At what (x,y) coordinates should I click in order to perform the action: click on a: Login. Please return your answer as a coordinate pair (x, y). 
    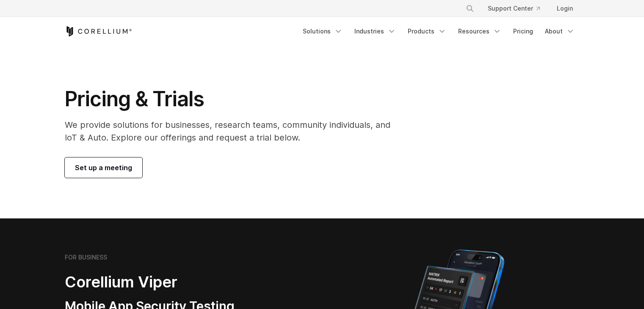
    Looking at the image, I should click on (565, 9).